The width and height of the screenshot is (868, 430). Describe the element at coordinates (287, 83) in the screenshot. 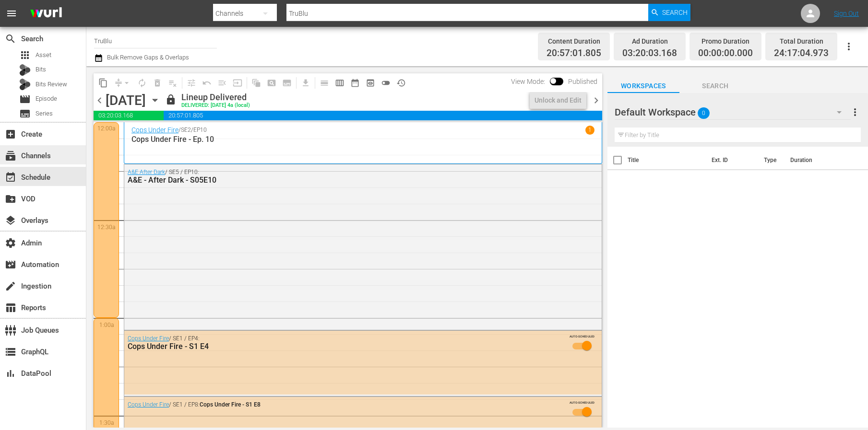

I see `span: Create Series Block` at that location.